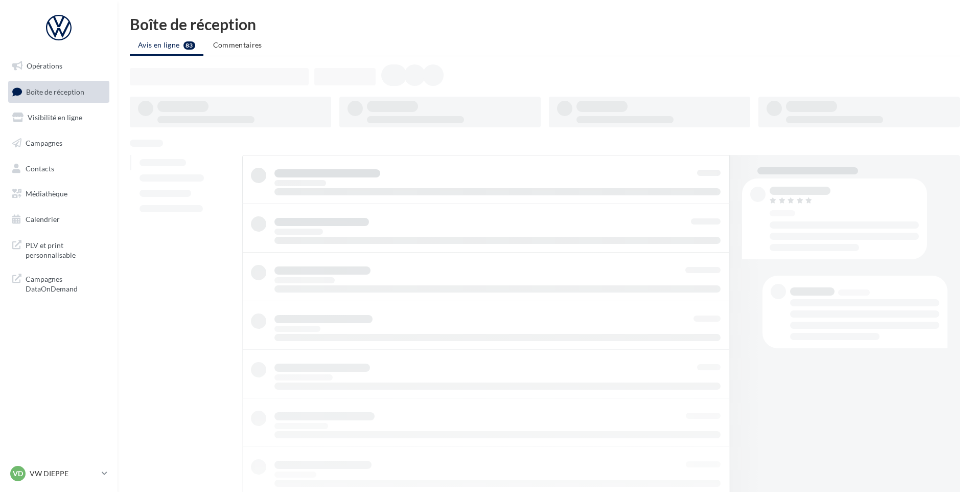 The image size is (972, 492). What do you see at coordinates (59, 143) in the screenshot?
I see `a: Campagnes` at bounding box center [59, 143].